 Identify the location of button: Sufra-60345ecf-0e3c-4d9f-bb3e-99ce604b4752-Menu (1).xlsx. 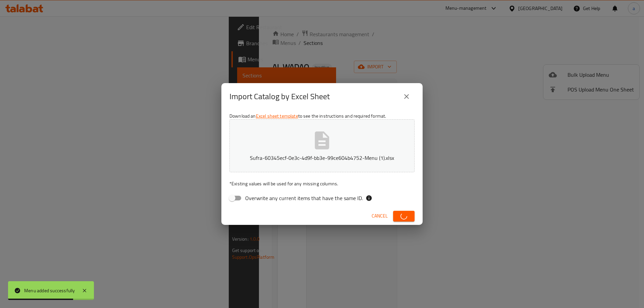
(322, 146).